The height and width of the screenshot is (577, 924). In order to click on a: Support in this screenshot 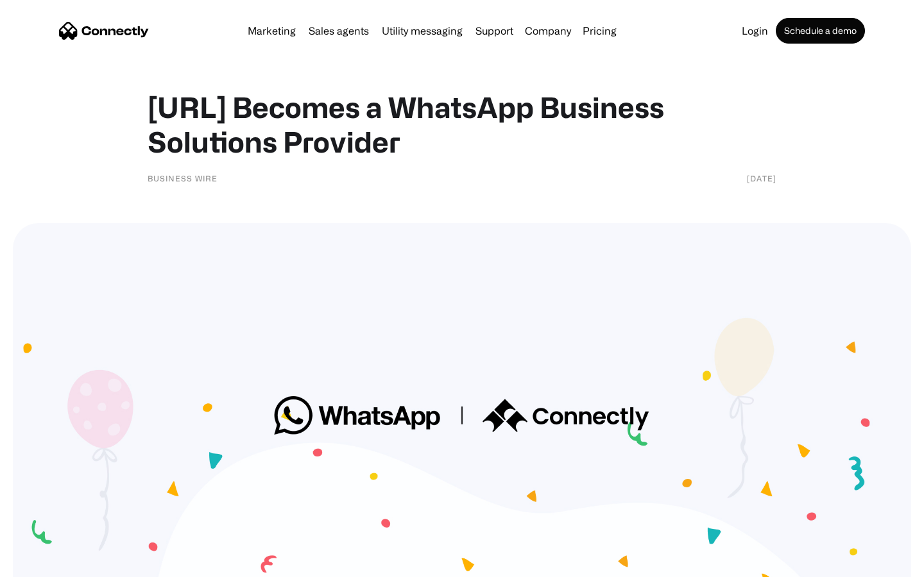, I will do `click(494, 31)`.